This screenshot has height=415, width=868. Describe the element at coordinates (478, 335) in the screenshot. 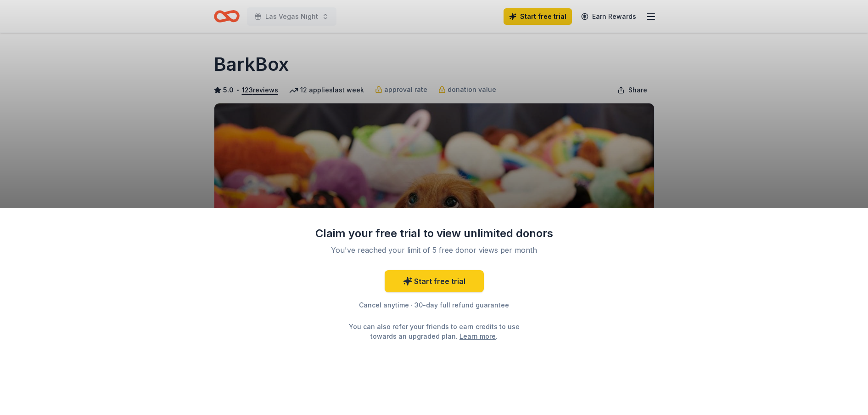

I see `a: Learn more` at that location.